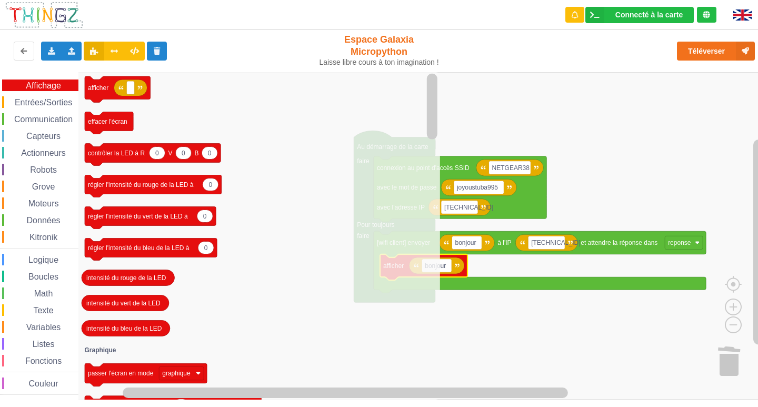 The image size is (758, 407). I want to click on text: effacer l'écran, so click(107, 122).